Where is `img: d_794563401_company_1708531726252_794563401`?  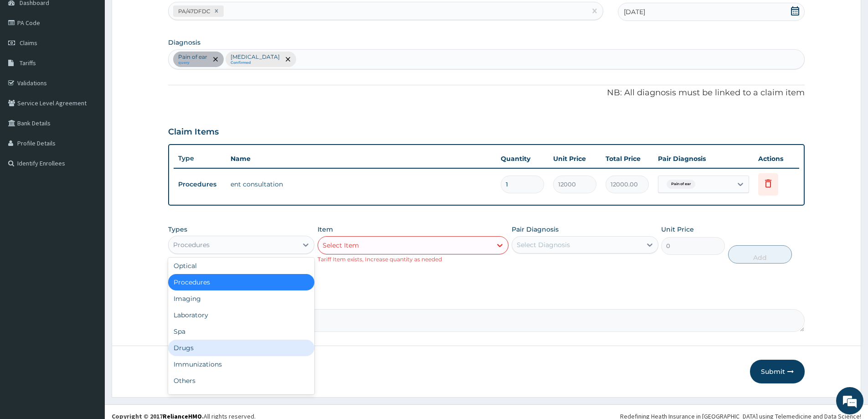
img: d_794563401_company_1708531726252_794563401 is located at coordinates (27, 57).